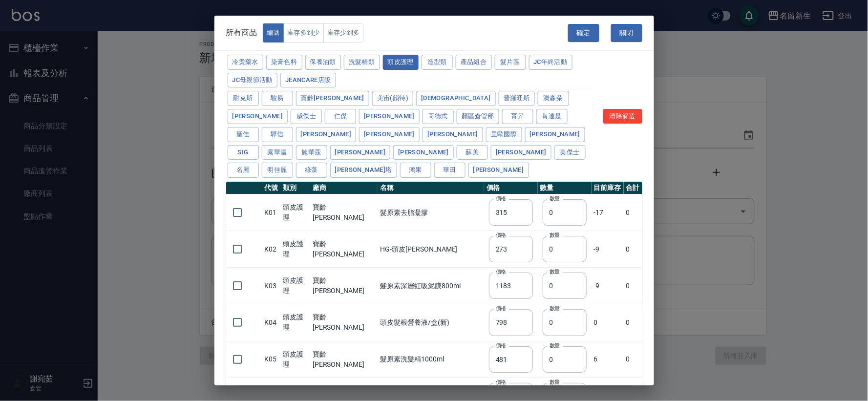 The height and width of the screenshot is (401, 868). Describe the element at coordinates (243, 170) in the screenshot. I see `button: 名麗` at that location.